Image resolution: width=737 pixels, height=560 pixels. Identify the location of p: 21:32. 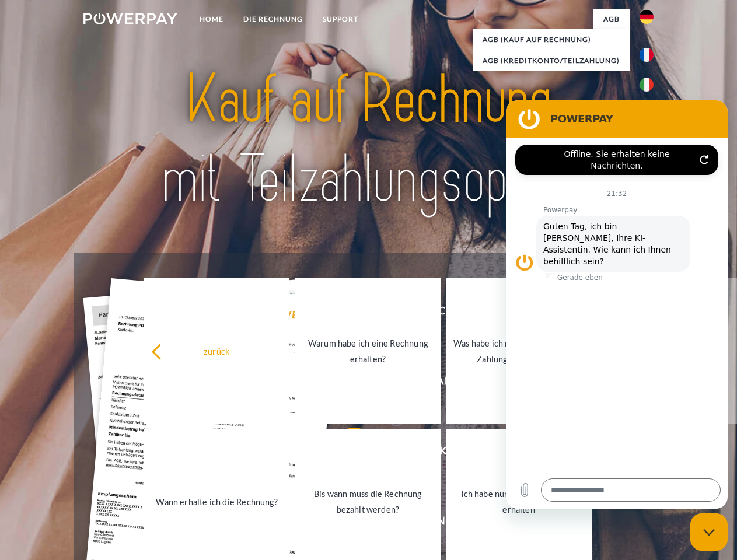
(111, 93).